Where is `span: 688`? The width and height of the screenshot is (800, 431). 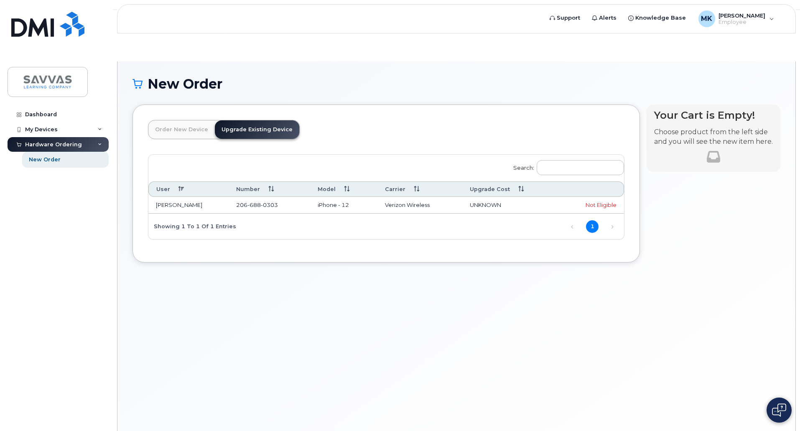
span: 688 is located at coordinates (254, 205).